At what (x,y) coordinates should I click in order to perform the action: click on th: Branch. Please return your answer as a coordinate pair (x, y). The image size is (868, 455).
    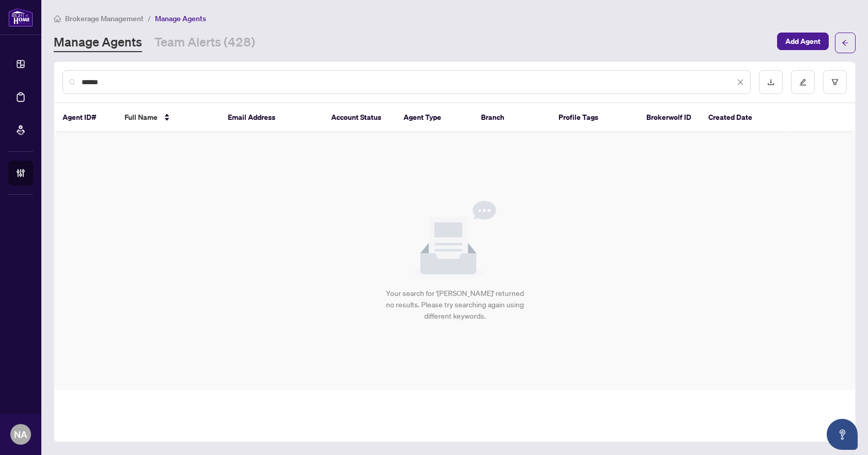
    Looking at the image, I should click on (512, 118).